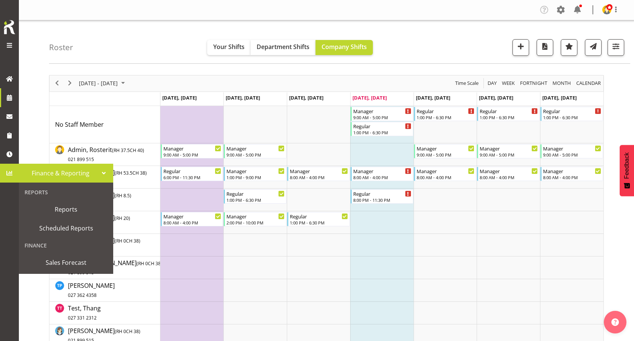 This screenshot has width=634, height=341. I want to click on button: Next, so click(70, 83).